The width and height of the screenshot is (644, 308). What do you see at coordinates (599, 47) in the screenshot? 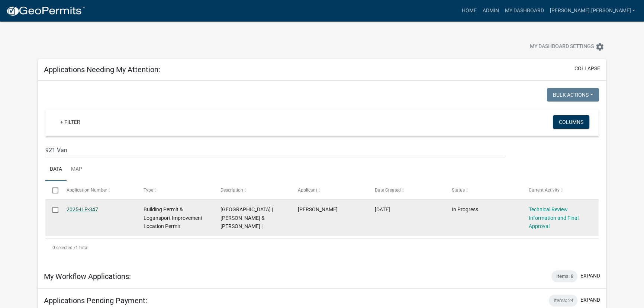
I see `i: settings` at bounding box center [599, 47].